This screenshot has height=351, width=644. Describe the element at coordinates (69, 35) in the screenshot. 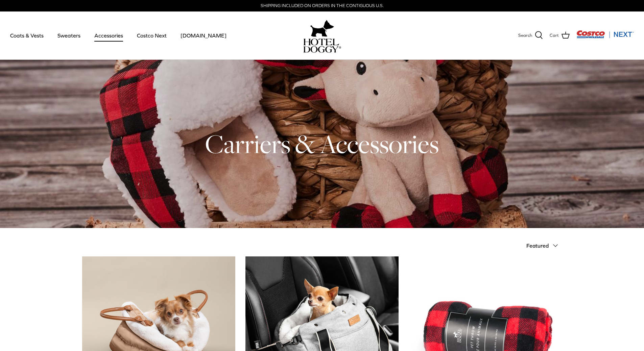

I see `a: Sweaters` at that location.